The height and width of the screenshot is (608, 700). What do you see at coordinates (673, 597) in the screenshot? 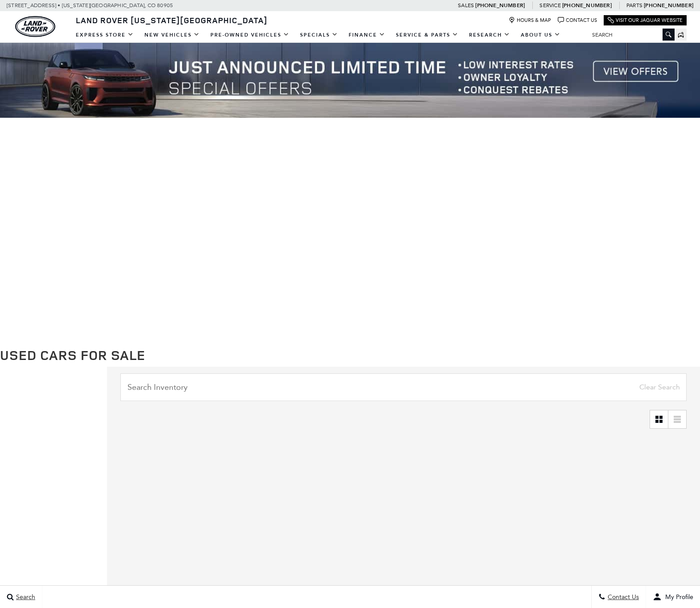
I see `button: user-profile-menu` at bounding box center [673, 597].